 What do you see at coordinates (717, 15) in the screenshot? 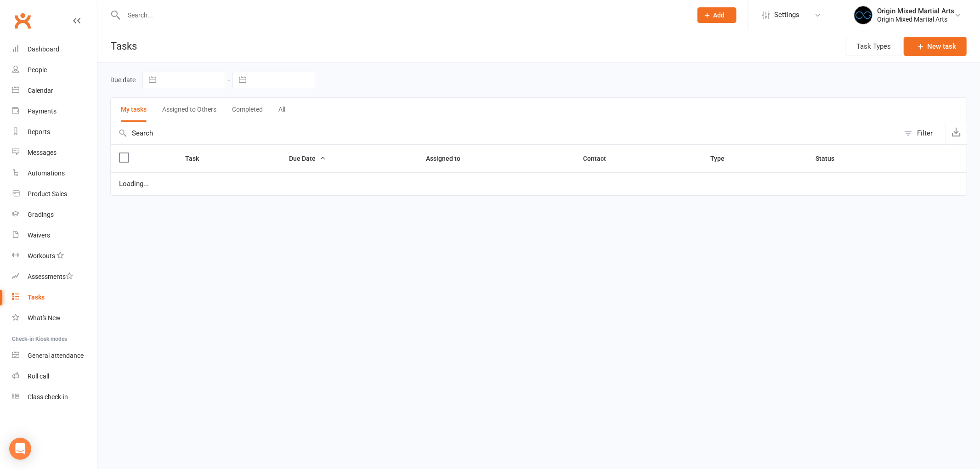
I see `button: Add` at bounding box center [717, 15].